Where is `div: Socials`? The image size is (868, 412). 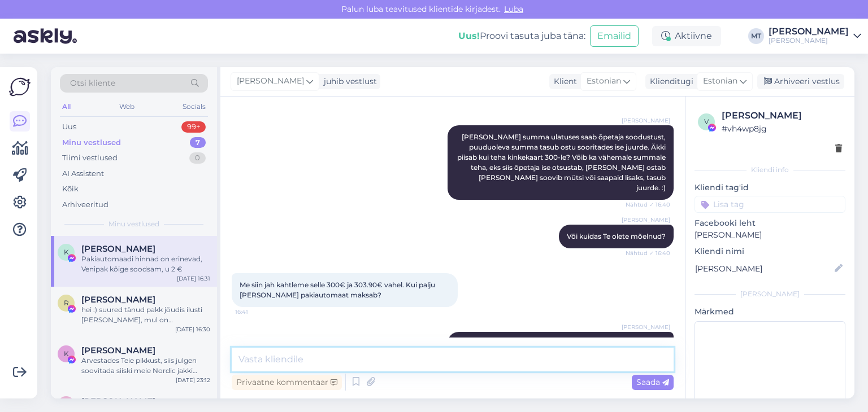 div: Socials is located at coordinates (194, 107).